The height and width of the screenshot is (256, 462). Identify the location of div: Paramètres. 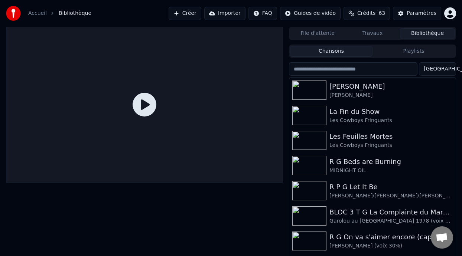
(421, 13).